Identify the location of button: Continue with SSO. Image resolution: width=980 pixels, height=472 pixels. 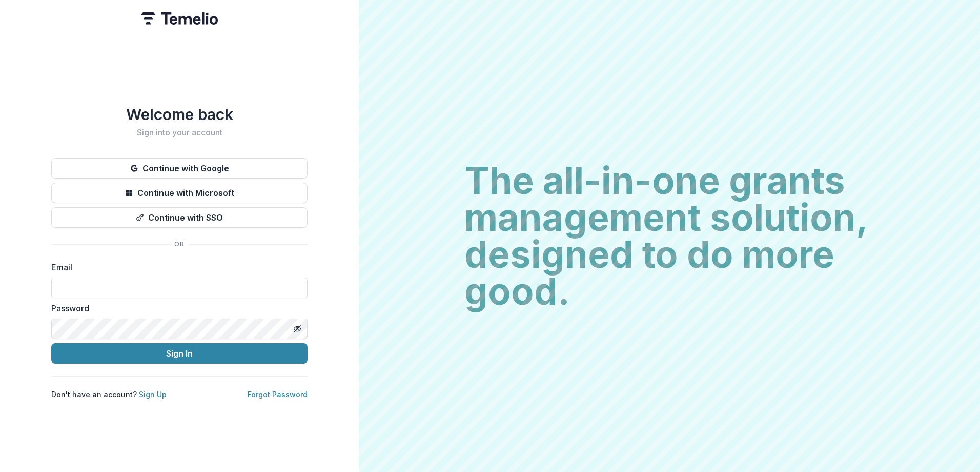
(180, 218).